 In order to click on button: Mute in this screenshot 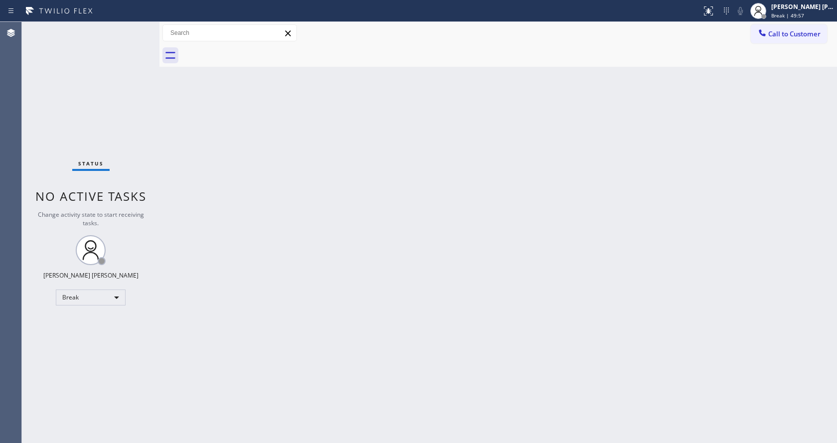, I will do `click(740, 11)`.